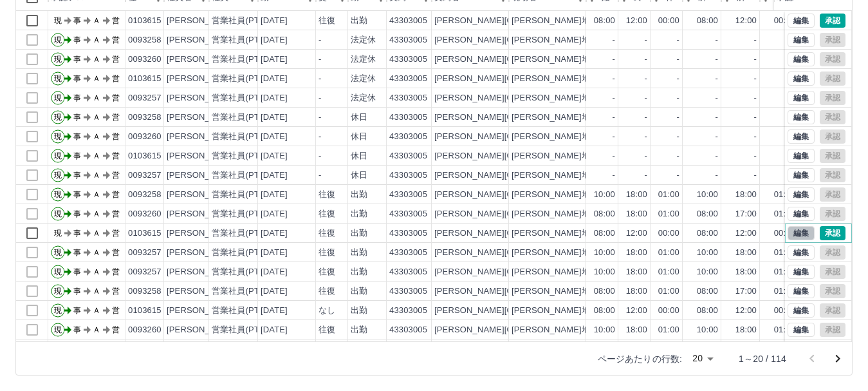  I want to click on div: 法定休, so click(363, 59).